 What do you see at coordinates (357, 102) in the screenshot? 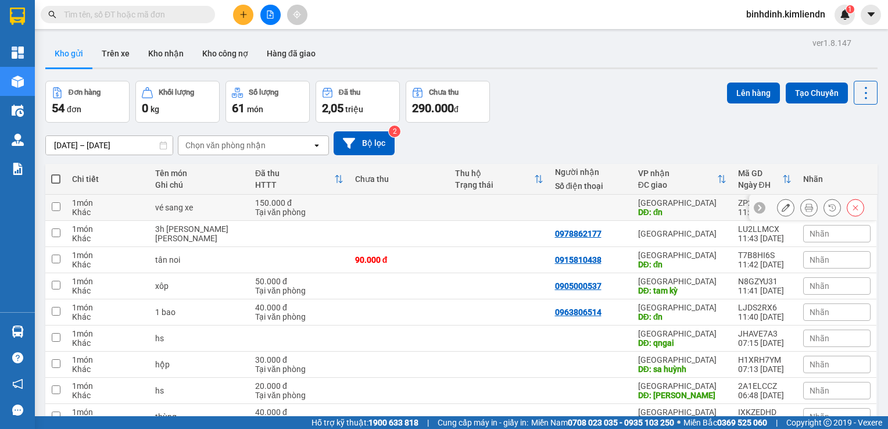
I see `button: Đã thu2,05 triệu` at bounding box center [357, 102].